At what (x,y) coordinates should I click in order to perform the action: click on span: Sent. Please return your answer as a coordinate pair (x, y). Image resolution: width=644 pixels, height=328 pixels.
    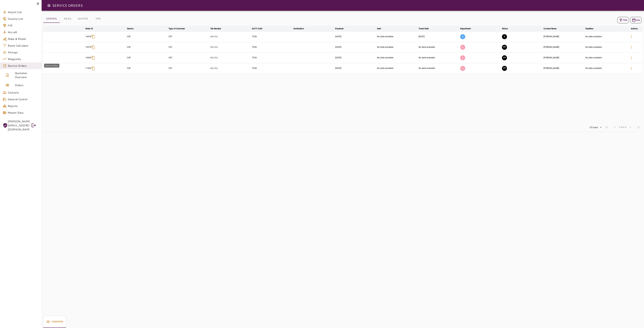
    Looking at the image, I should click on (381, 29).